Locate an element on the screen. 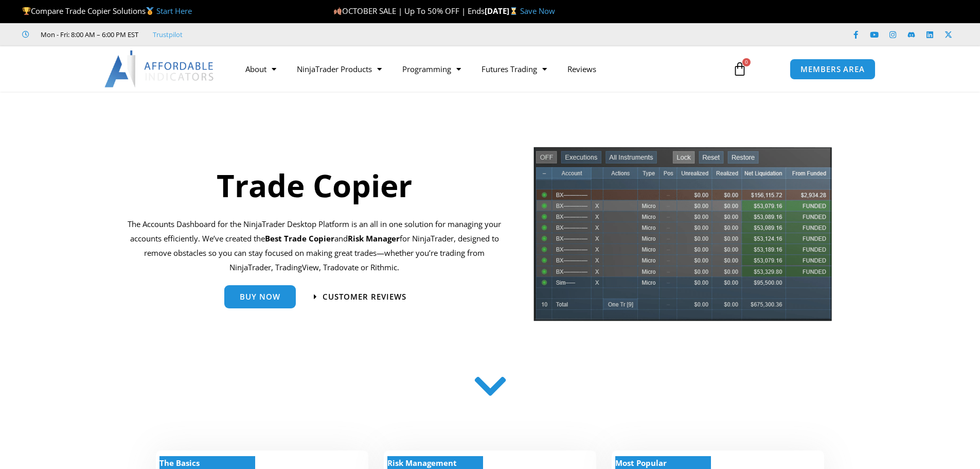  a: Programming is located at coordinates (432, 69).